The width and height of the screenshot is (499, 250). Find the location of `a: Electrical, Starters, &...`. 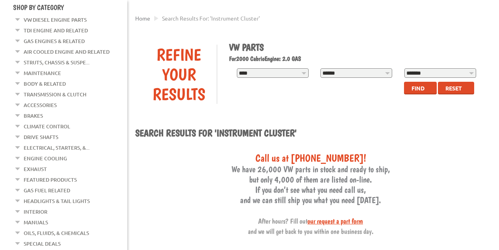

a: Electrical, Starters, &... is located at coordinates (56, 148).